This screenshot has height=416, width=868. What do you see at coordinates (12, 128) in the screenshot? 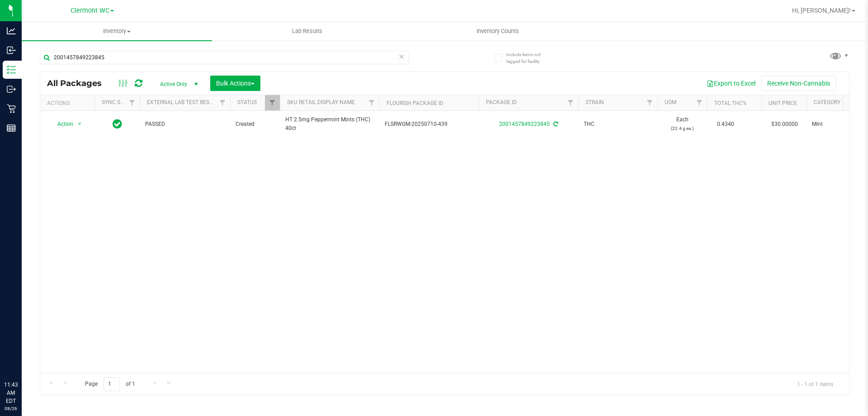
I see `inline-svg: Reports` at bounding box center [12, 128].